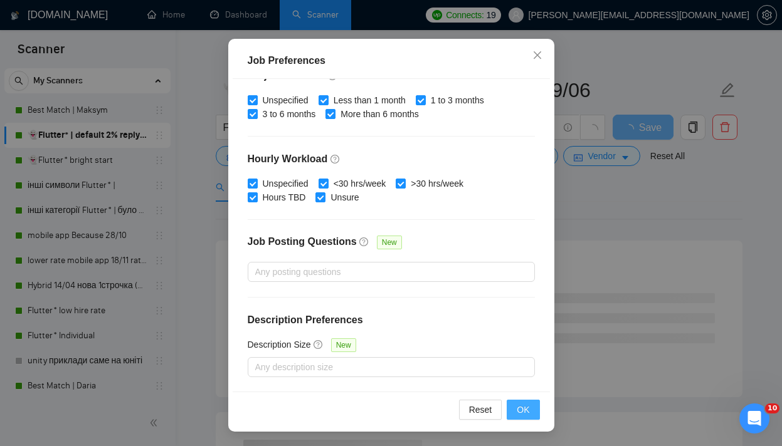 The width and height of the screenshot is (782, 446). Describe the element at coordinates (391, 61) in the screenshot. I see `div: Job Preferences` at that location.